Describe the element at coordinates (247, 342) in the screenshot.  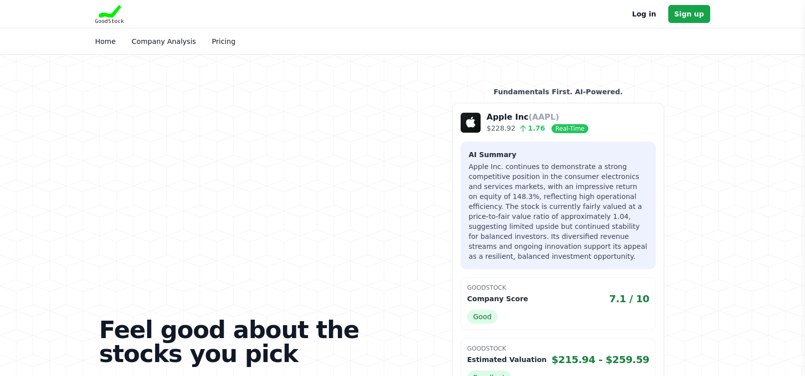
I see `h1: Feel good about the stocks you pick` at that location.